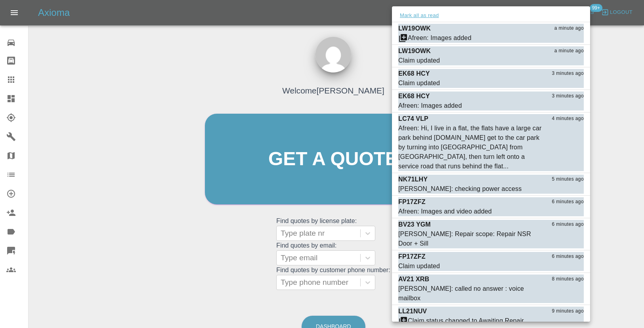 The image size is (644, 328). I want to click on div: Afreen: Images and video added, so click(445, 212).